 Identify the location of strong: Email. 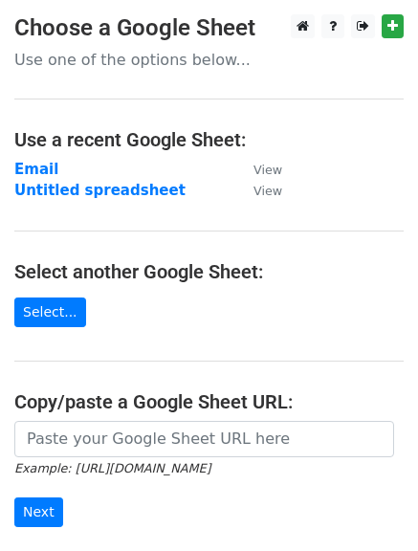
(36, 169).